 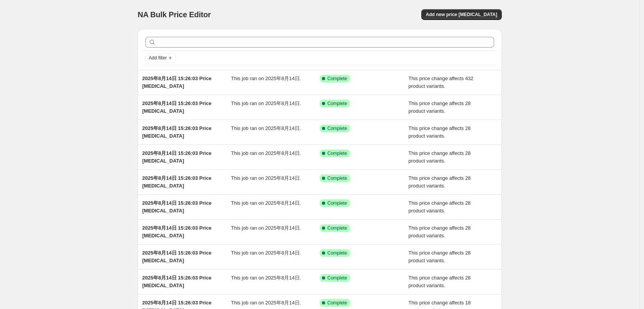 What do you see at coordinates (441, 82) in the screenshot?
I see `span: This price change affects 432 product variants.` at bounding box center [441, 82].